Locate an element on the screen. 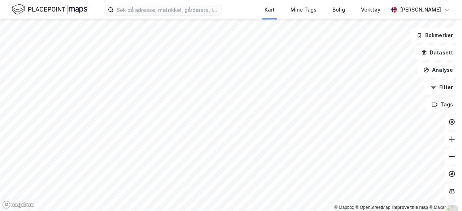  button: Datasett is located at coordinates (438, 53).